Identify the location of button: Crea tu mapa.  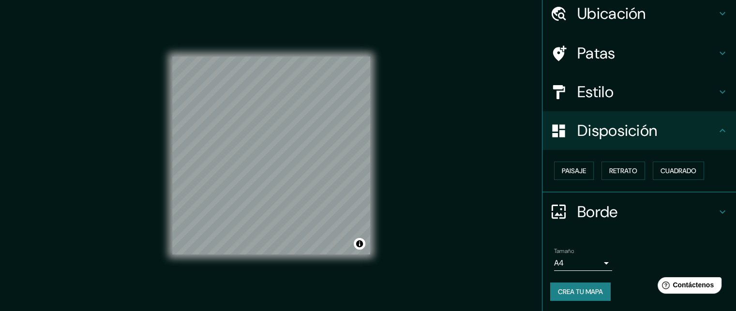
(580, 292).